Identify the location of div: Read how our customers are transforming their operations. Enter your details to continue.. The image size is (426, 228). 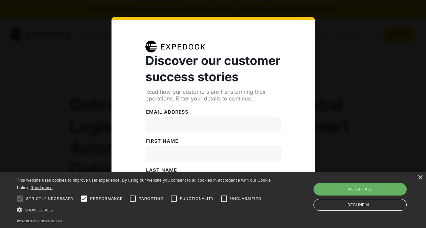
(213, 95).